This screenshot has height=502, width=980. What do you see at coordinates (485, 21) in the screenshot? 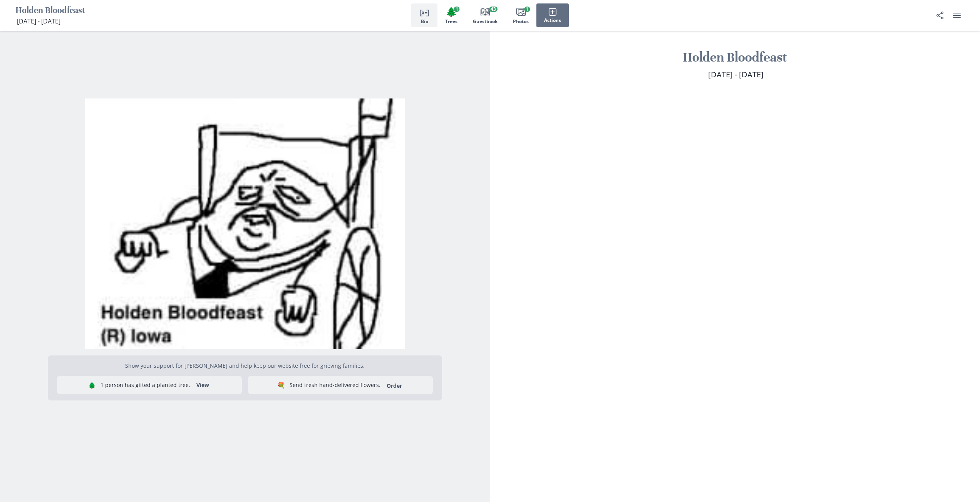
I see `span: Guestbook` at bounding box center [485, 21].